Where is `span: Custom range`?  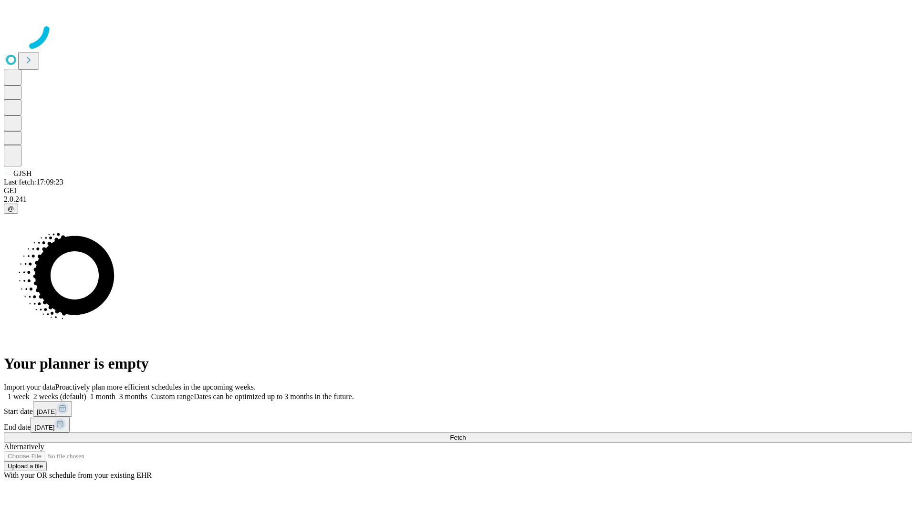
span: Custom range is located at coordinates (172, 396).